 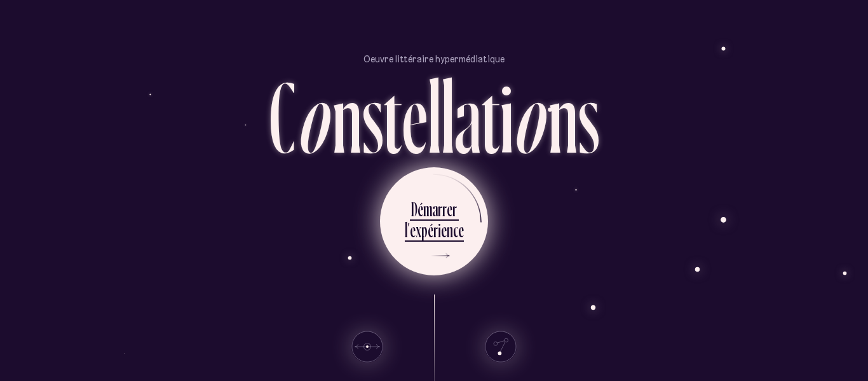 What do you see at coordinates (434, 59) in the screenshot?
I see `p: Oeuvre littéraire hypermédiatique` at bounding box center [434, 59].